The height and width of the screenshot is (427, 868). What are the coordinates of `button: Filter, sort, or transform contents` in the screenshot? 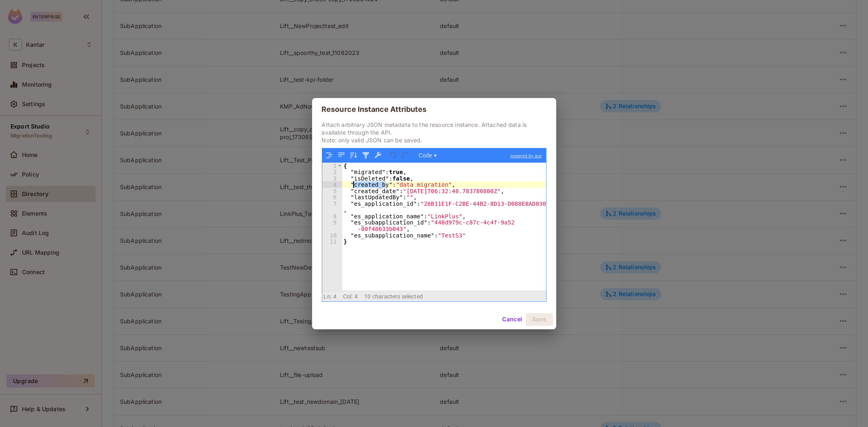 It's located at (366, 156).